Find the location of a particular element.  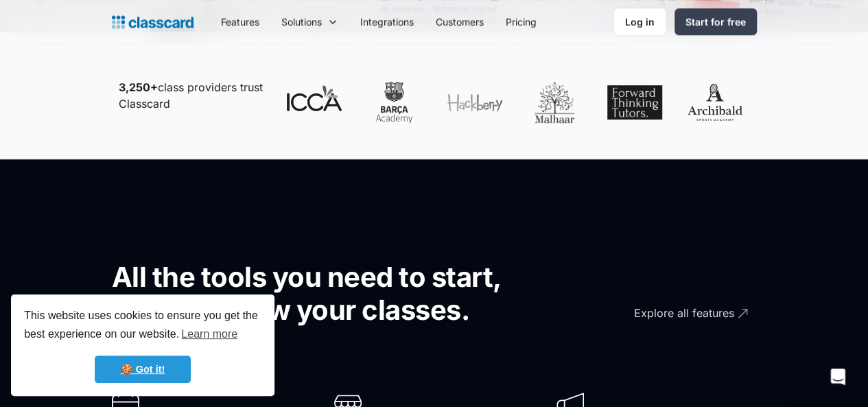

strong: 3,250+ is located at coordinates (138, 87).